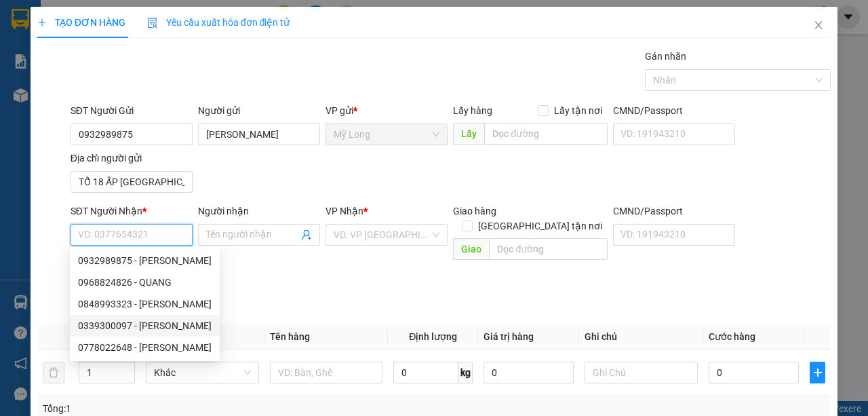 The height and width of the screenshot is (416, 868). I want to click on span: Khác, so click(202, 372).